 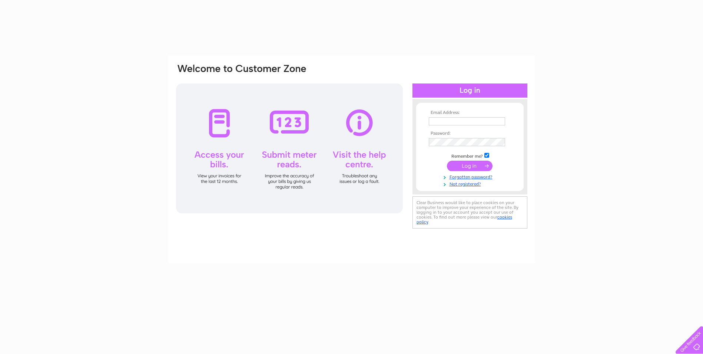 I want to click on a: Forgotten password?, so click(x=471, y=176).